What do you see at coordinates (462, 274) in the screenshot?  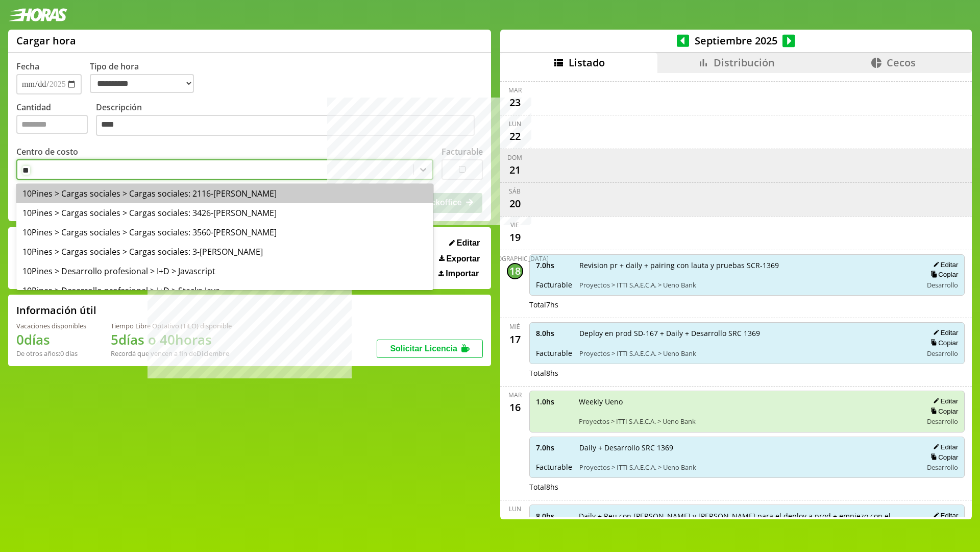 I see `span: Importar` at bounding box center [462, 274].